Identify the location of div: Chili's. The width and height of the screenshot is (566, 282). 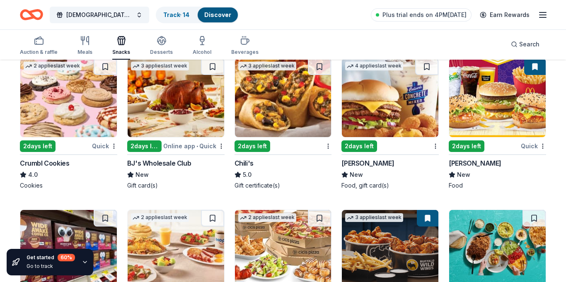
(244, 163).